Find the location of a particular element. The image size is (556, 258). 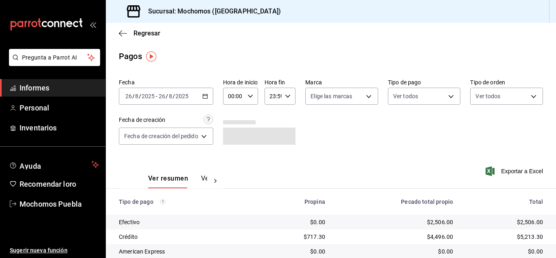

font: Hora de inicio is located at coordinates (240, 82).